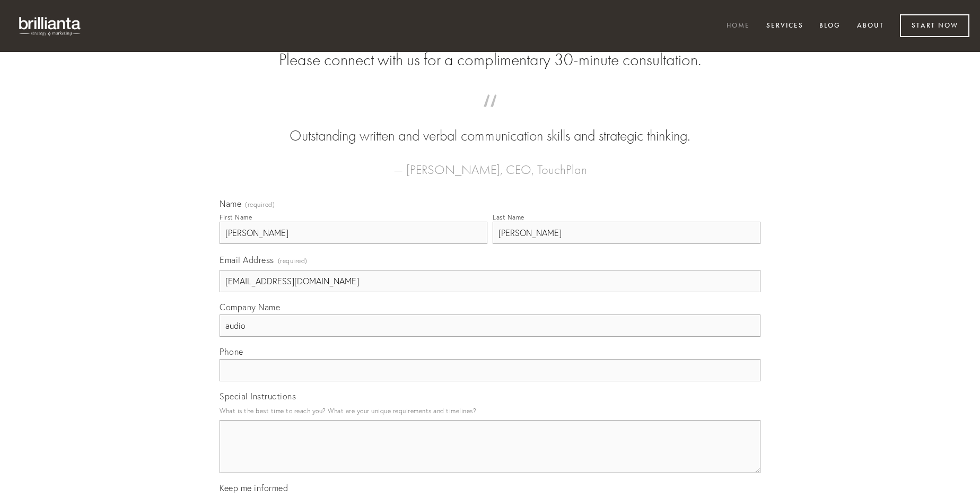 The image size is (980, 498). What do you see at coordinates (250, 307) in the screenshot?
I see `span: Company Name` at bounding box center [250, 307].